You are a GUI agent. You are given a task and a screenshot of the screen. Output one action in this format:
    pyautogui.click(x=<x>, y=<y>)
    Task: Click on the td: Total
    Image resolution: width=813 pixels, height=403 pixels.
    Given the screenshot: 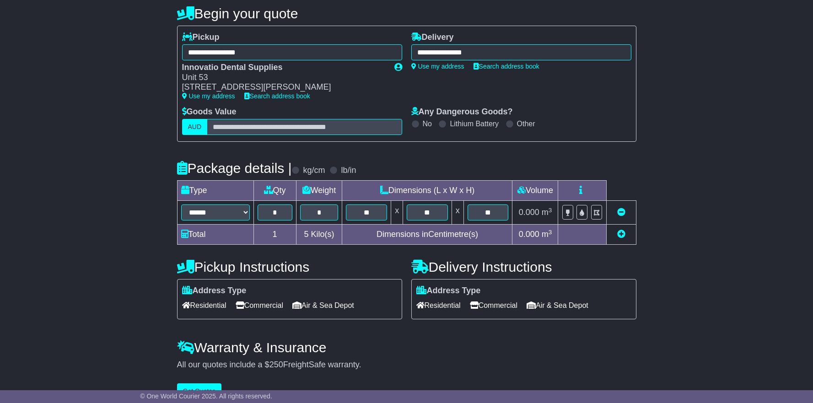 What is the action you would take?
    pyautogui.click(x=215, y=235)
    